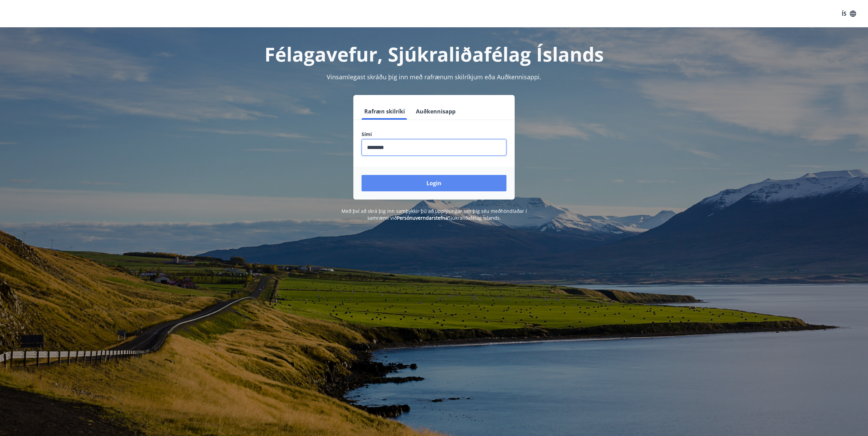 This screenshot has width=868, height=436. I want to click on button: ÍS, so click(849, 14).